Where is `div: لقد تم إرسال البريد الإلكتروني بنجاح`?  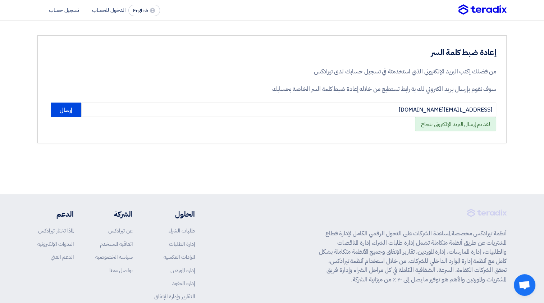
div: لقد تم إرسال البريد الإلكتروني بنجاح is located at coordinates (456, 124).